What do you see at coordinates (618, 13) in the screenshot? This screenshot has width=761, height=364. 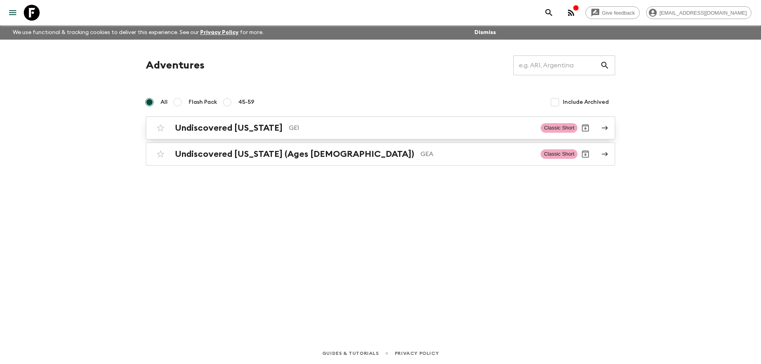 I see `span: Give feedback` at bounding box center [618, 13].